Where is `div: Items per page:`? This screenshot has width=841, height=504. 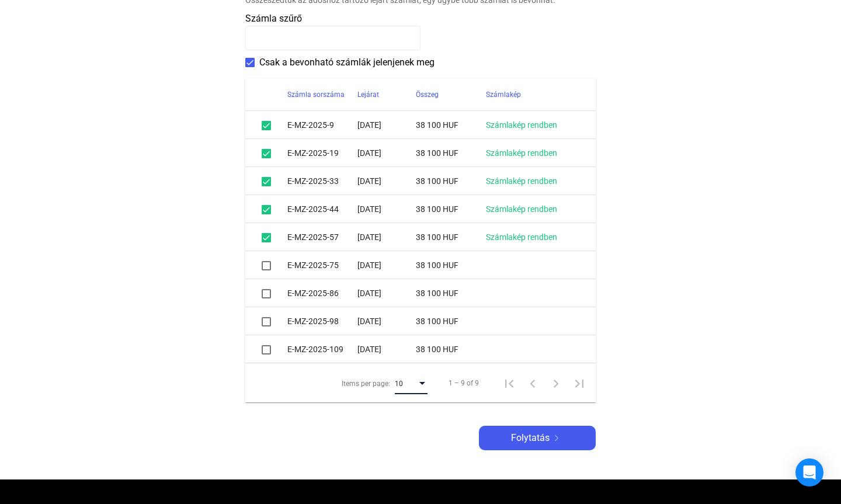 div: Items per page: is located at coordinates (366, 384).